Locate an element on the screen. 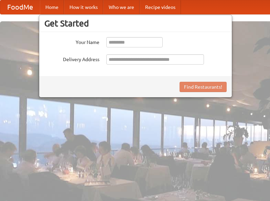 The width and height of the screenshot is (270, 201). label: Delivery Address is located at coordinates (72, 59).